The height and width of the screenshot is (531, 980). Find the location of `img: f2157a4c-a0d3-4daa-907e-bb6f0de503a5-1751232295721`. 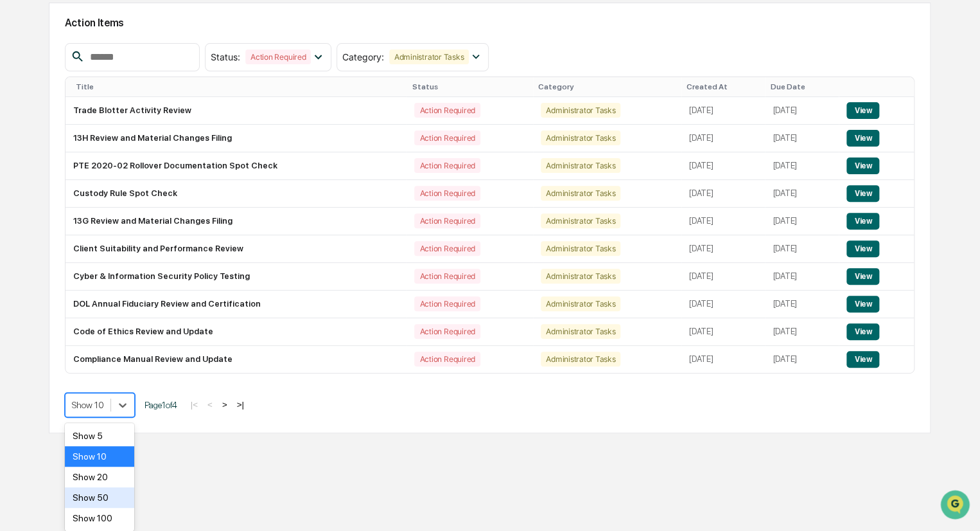

img: f2157a4c-a0d3-4daa-907e-bb6f0de503a5-1751232295721 is located at coordinates (16, 16).